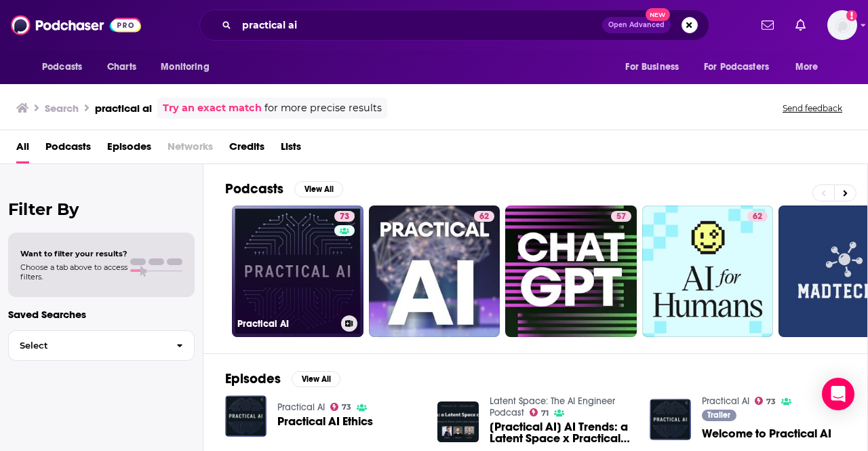  Describe the element at coordinates (190, 149) in the screenshot. I see `span: Networks` at that location.